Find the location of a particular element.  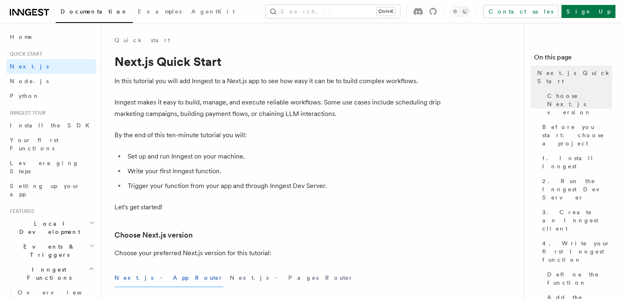

a: Next.js is located at coordinates (51, 66).